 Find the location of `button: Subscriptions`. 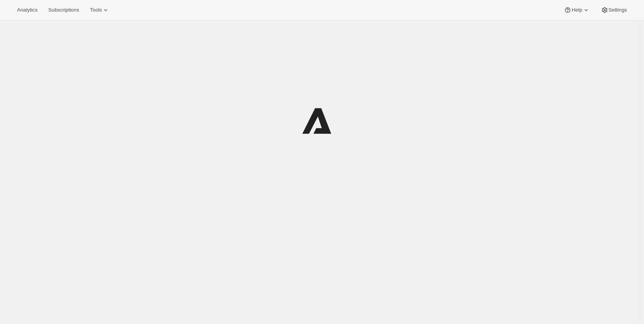

button: Subscriptions is located at coordinates (63, 10).